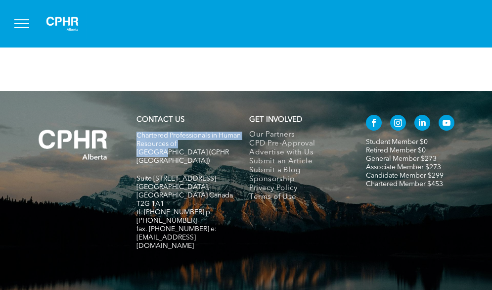  What do you see at coordinates (299, 162) in the screenshot?
I see `a: Submit an Article` at bounding box center [299, 162].